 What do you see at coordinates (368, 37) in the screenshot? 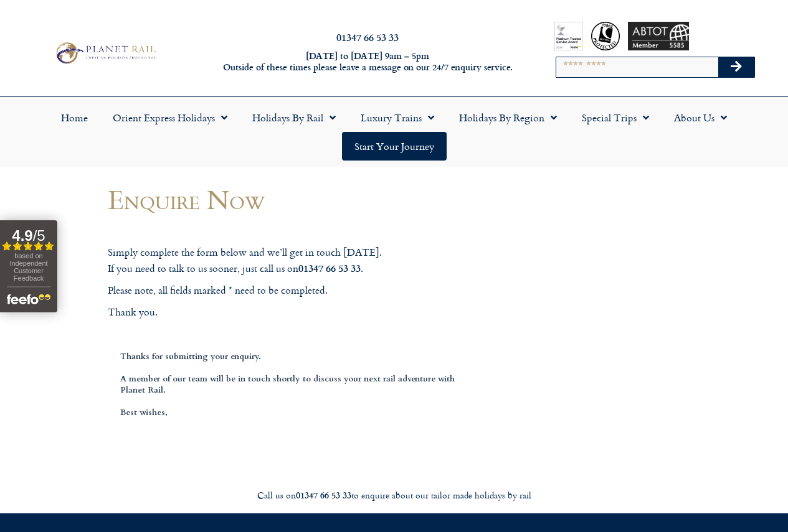
I see `a: 01347 66 53 33` at bounding box center [368, 37].